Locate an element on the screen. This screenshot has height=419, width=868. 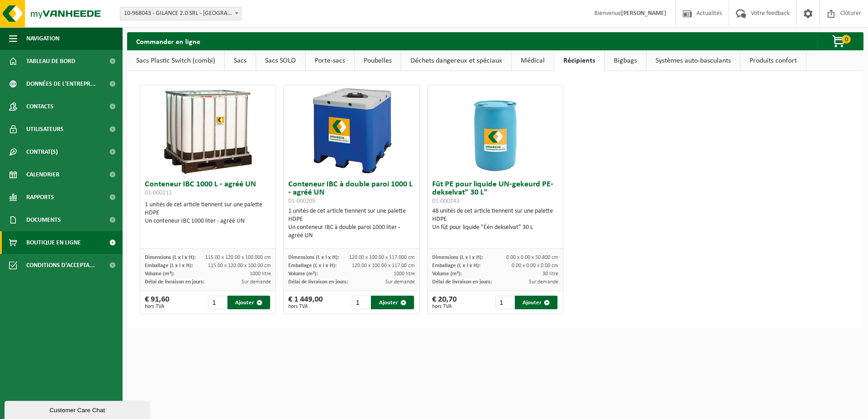
span: 0.00 x 0.00 x 0.00 cm is located at coordinates (535, 266).